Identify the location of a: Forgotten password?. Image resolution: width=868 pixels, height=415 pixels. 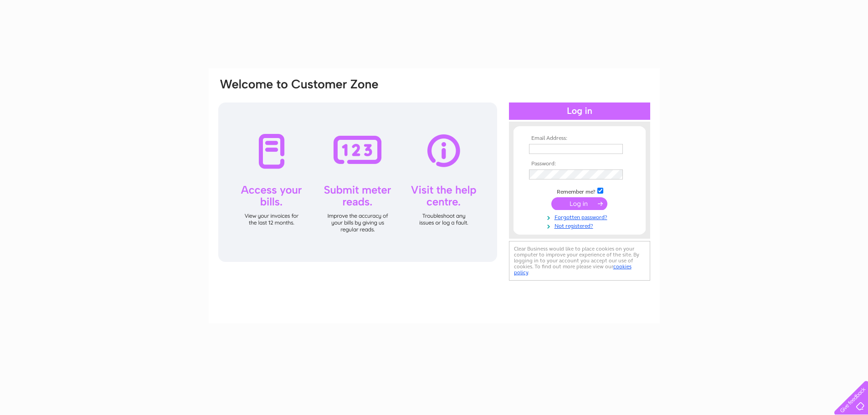
(580, 216).